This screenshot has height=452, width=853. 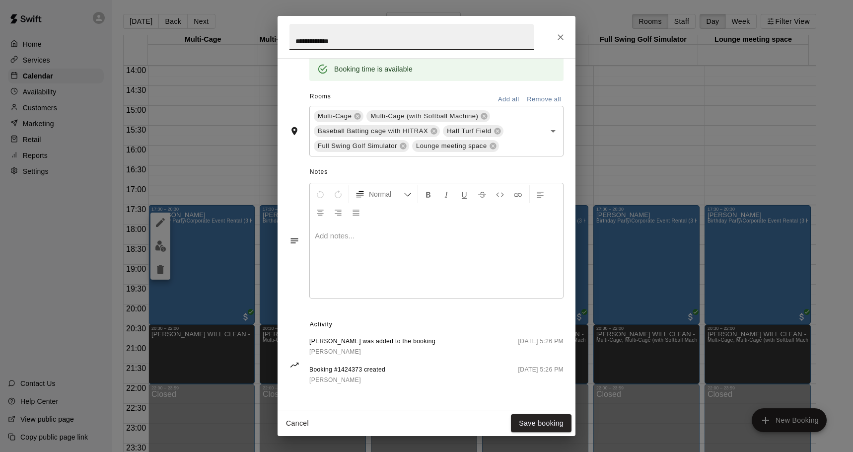 I want to click on div: Multi-Cage (with Softball Machine), so click(x=428, y=116).